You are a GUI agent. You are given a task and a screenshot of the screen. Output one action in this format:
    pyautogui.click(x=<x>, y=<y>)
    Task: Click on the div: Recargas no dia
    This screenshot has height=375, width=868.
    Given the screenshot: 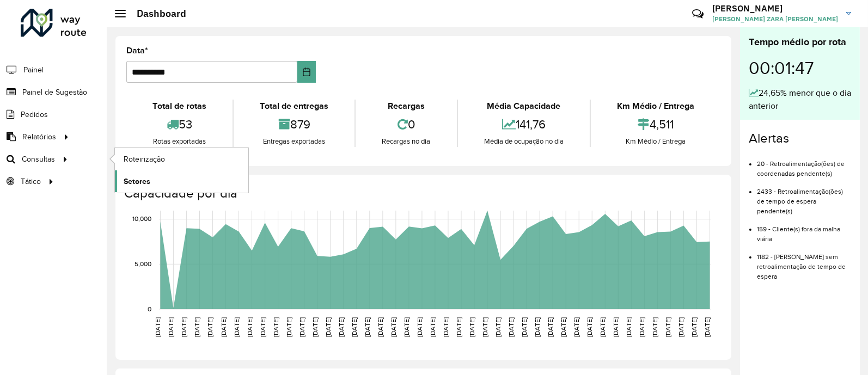 What is the action you would take?
    pyautogui.click(x=405, y=142)
    